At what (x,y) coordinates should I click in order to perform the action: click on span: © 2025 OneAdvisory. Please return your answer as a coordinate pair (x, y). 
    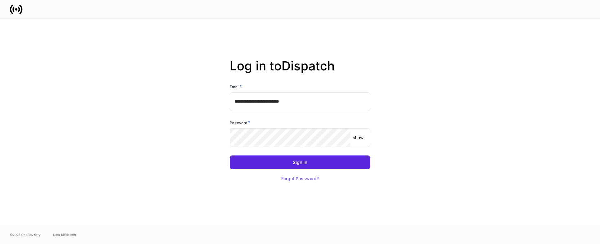
    Looking at the image, I should click on (25, 234).